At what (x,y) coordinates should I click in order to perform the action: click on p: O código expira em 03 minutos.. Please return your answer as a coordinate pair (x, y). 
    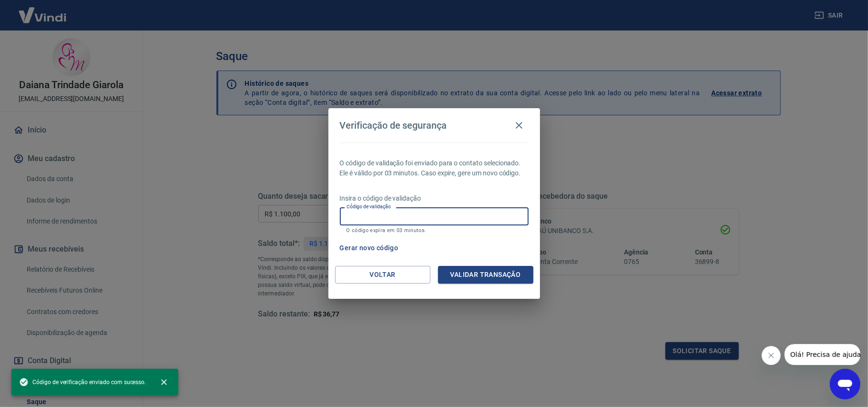
    Looking at the image, I should click on (434, 230).